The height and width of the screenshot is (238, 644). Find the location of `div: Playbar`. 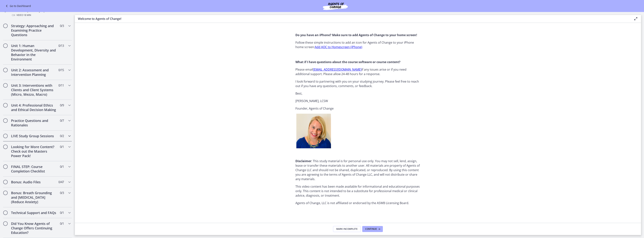

div: Playbar is located at coordinates (58, 67).